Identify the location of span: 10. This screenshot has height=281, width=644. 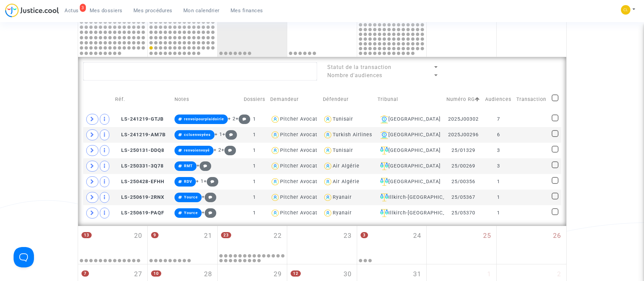
(156, 274).